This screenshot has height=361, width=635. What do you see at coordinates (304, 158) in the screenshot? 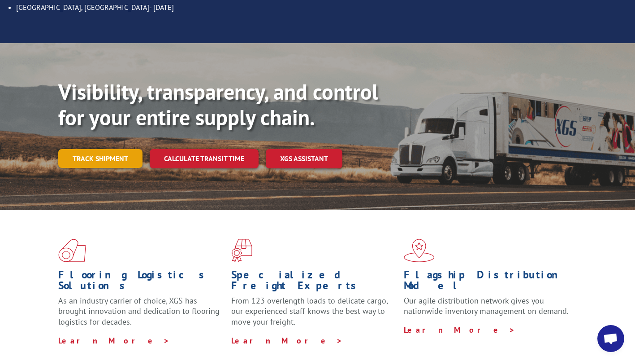
I see `a: XGS ASSISTANT` at bounding box center [304, 158].